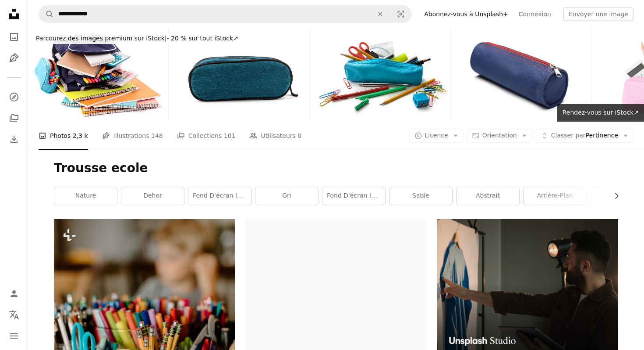 The image size is (644, 350). I want to click on button: Orientation, so click(500, 135).